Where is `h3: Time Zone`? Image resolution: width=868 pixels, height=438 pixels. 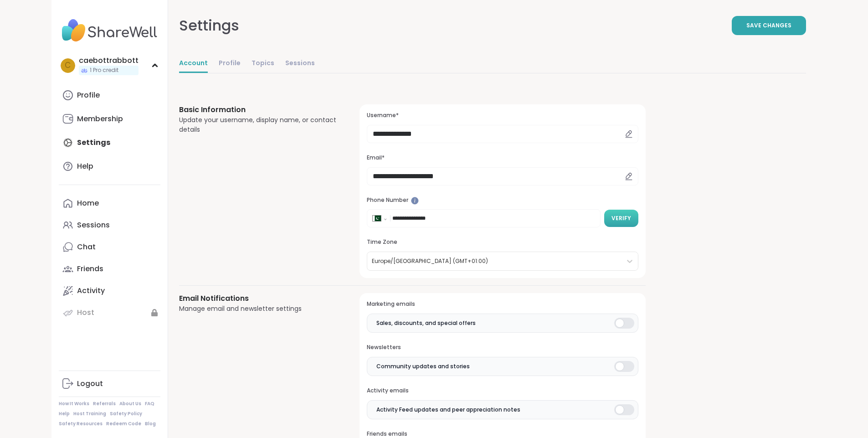
h3: Time Zone is located at coordinates (502, 242).